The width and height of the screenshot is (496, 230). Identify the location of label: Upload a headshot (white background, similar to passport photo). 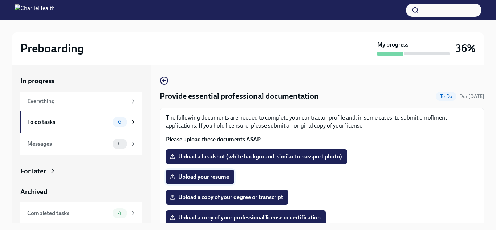
(256, 157).